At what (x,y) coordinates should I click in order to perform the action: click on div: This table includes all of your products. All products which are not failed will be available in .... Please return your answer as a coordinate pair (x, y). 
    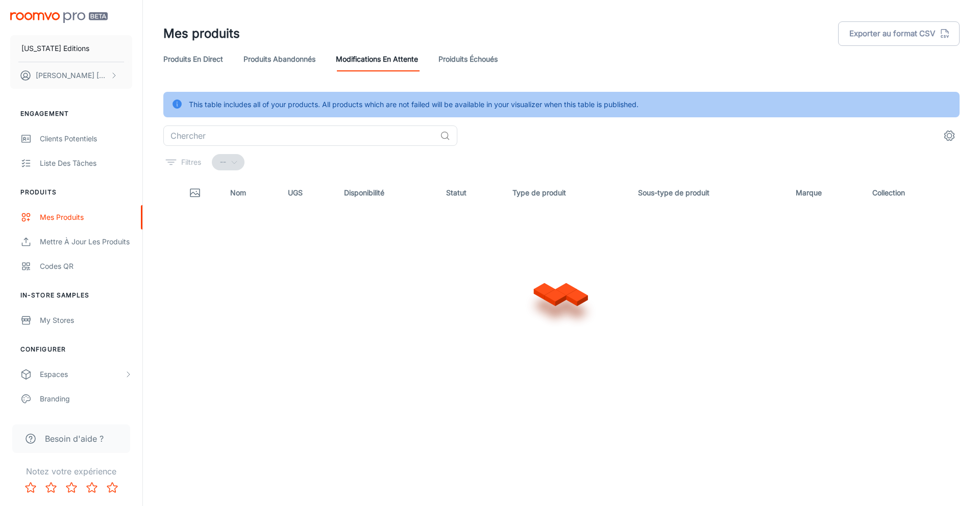
    Looking at the image, I should click on (413, 105).